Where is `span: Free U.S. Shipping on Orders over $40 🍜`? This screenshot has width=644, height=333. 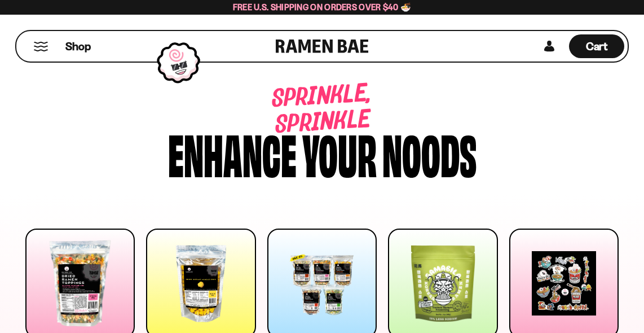 span: Free U.S. Shipping on Orders over $40 🍜 is located at coordinates (322, 7).